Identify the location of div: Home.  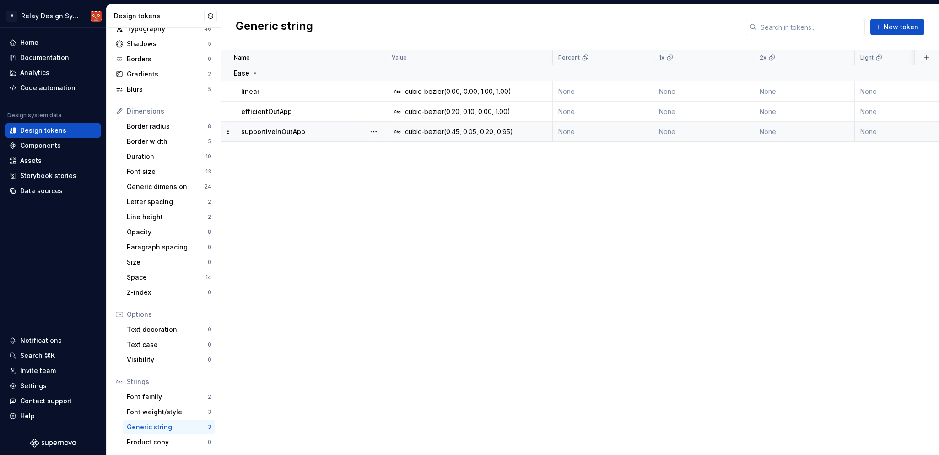
(29, 43).